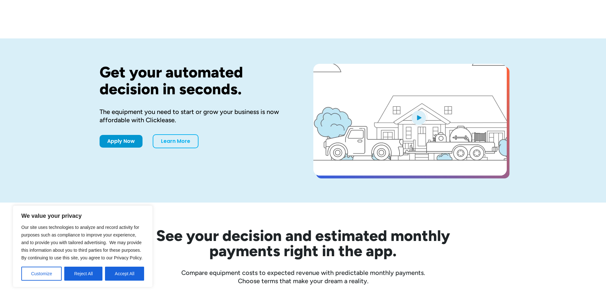 Image resolution: width=606 pixels, height=300 pixels. I want to click on a: open lightbox, so click(410, 120).